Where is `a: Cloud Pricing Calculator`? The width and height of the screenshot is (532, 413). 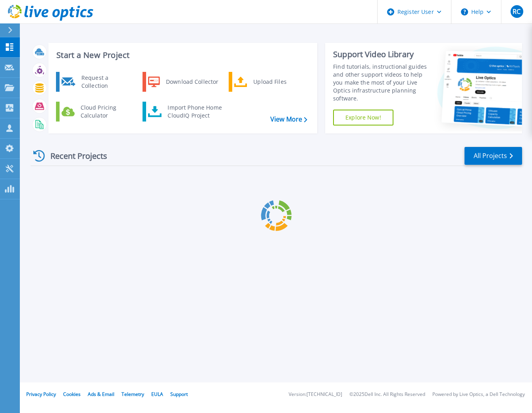
a: Cloud Pricing Calculator is located at coordinates (96, 111).